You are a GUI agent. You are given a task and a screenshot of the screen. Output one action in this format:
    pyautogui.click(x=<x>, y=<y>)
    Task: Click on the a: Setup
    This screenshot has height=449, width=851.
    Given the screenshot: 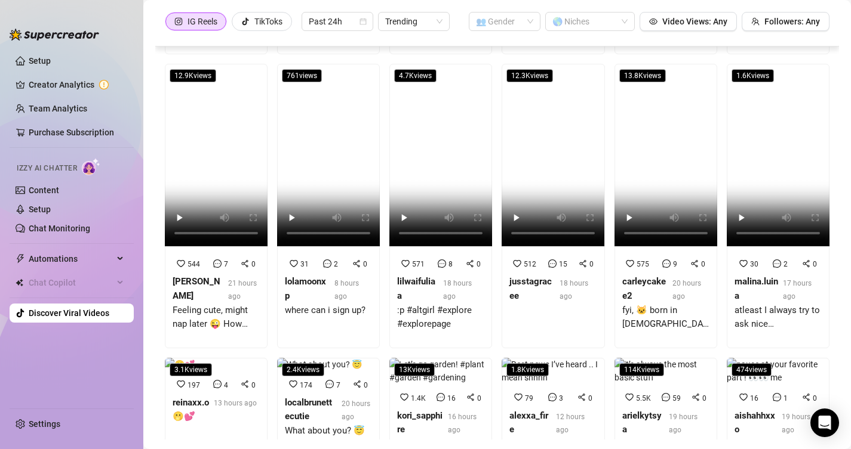 What is the action you would take?
    pyautogui.click(x=39, y=61)
    